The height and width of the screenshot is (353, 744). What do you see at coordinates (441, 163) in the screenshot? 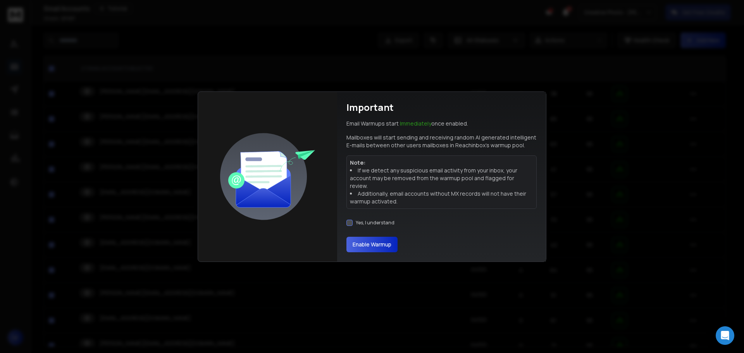
I see `p: Note:` at bounding box center [441, 163].